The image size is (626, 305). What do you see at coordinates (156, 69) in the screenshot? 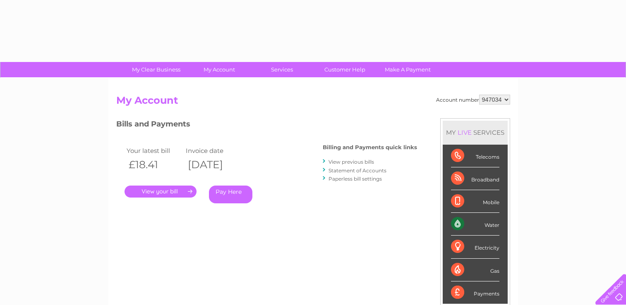
I see `a: My Clear Business` at bounding box center [156, 69].